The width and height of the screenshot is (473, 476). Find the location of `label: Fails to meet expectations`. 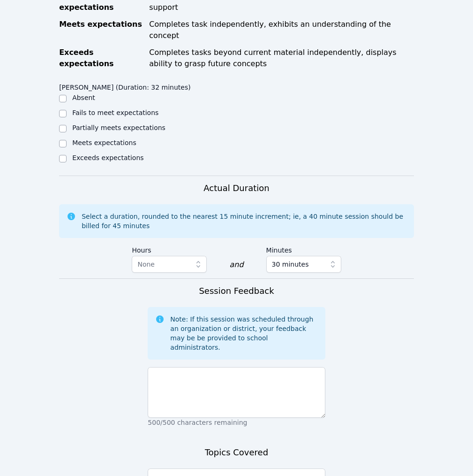

label: Fails to meet expectations is located at coordinates (115, 113).